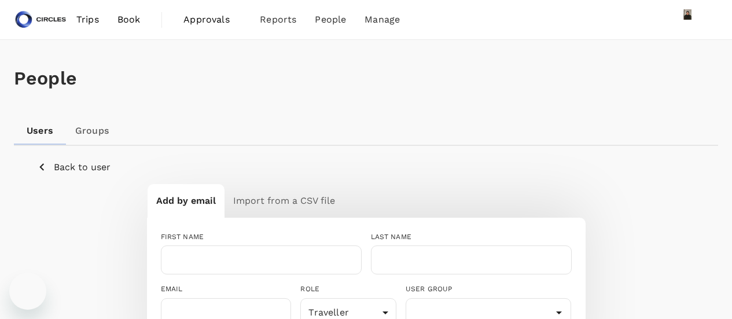 Image resolution: width=732 pixels, height=319 pixels. What do you see at coordinates (226, 289) in the screenshot?
I see `div: EMAIL` at bounding box center [226, 289].